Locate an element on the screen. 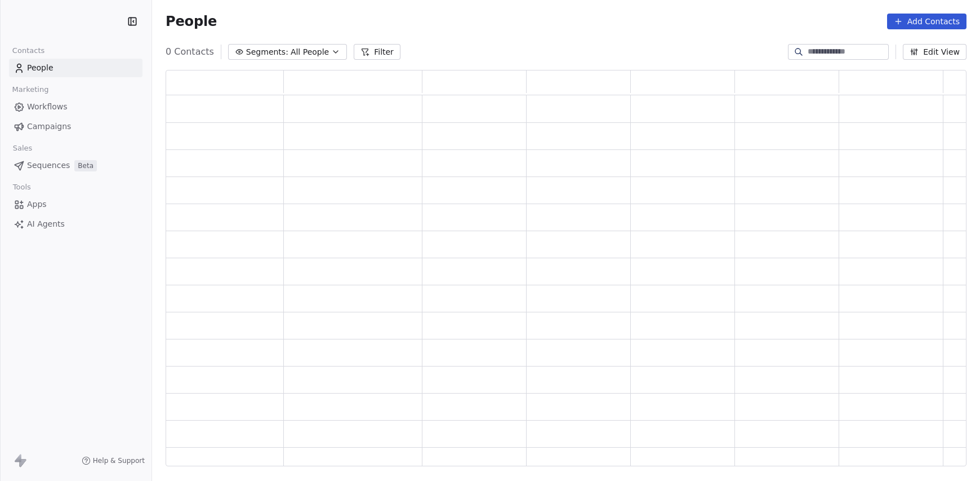  a: Help & Support is located at coordinates (113, 461).